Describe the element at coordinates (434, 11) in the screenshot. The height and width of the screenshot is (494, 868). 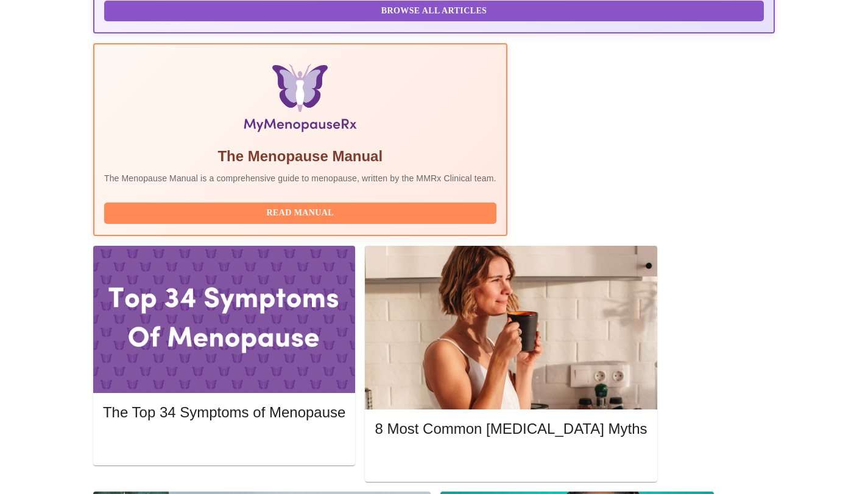
I see `span: Browse All Articles` at that location.